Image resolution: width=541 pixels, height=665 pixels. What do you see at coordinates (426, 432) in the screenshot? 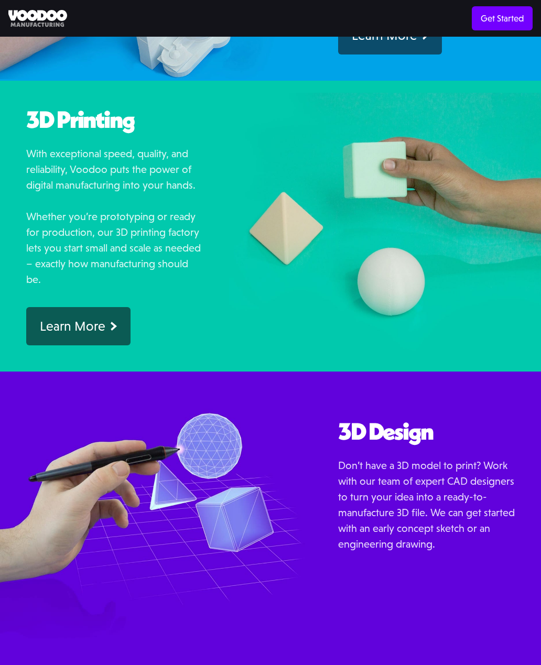
I see `h2: 3D Design` at bounding box center [426, 432].